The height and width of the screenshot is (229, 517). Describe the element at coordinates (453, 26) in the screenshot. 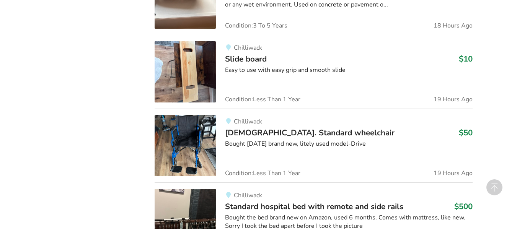

I see `span: 18 Hours Ago` at that location.